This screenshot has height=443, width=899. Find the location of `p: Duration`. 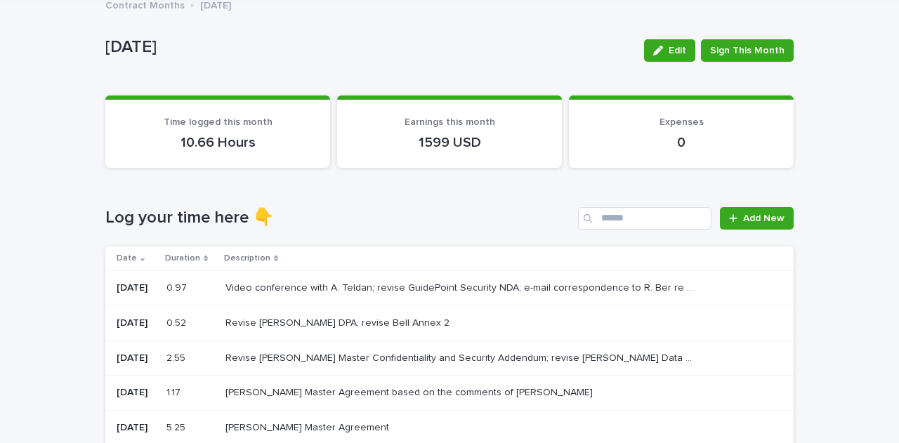

p: Duration is located at coordinates (183, 259).